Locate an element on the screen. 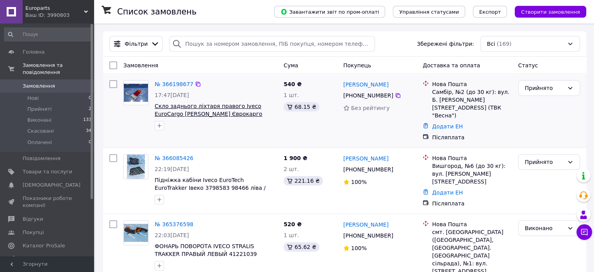 The width and height of the screenshot is (594, 272). span: Виконані is located at coordinates (39, 120).